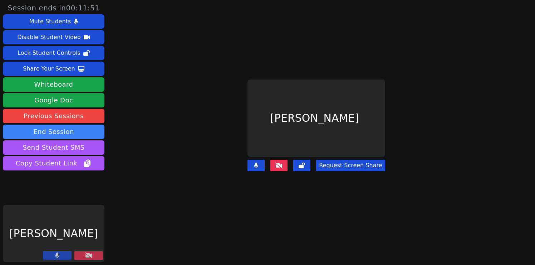  What do you see at coordinates (54, 21) in the screenshot?
I see `button: Mute Students` at bounding box center [54, 21].